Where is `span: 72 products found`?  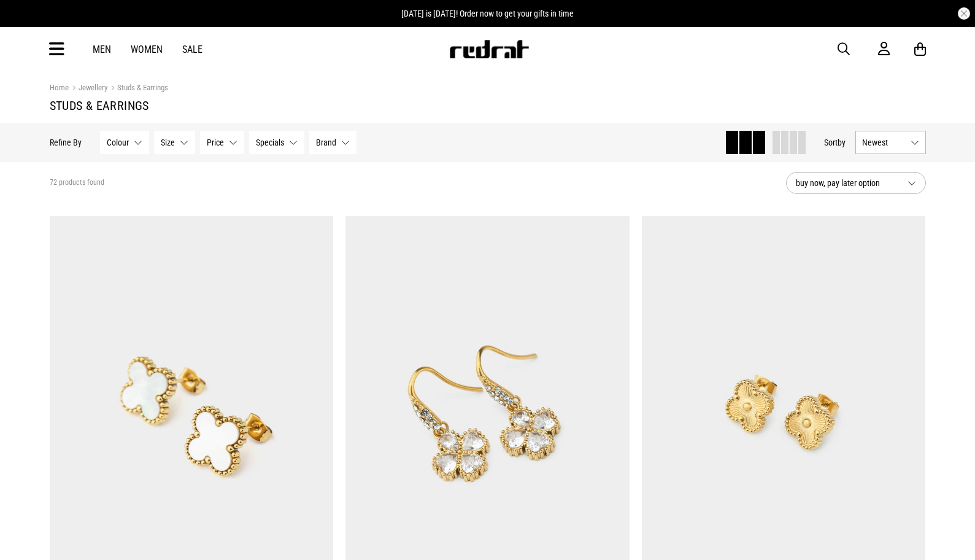 span: 72 products found is located at coordinates (77, 183).